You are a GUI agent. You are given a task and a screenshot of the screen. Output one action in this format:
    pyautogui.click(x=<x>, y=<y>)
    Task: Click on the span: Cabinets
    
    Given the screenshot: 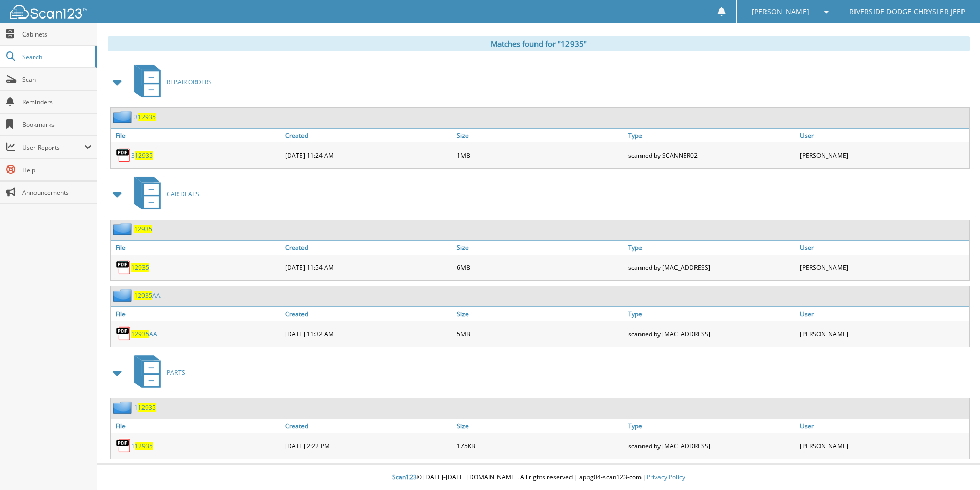 What is the action you would take?
    pyautogui.click(x=57, y=34)
    